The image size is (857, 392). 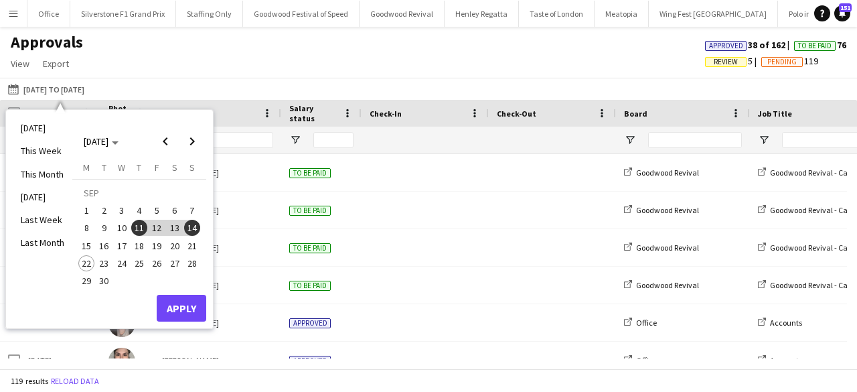 I want to click on span: 25, so click(x=139, y=263).